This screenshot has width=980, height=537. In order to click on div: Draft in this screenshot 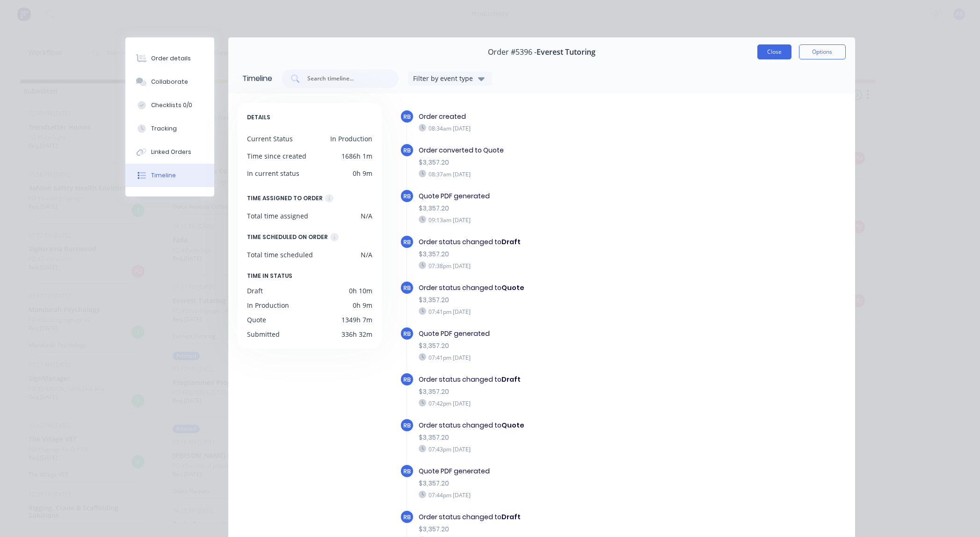, I will do `click(254, 290)`.